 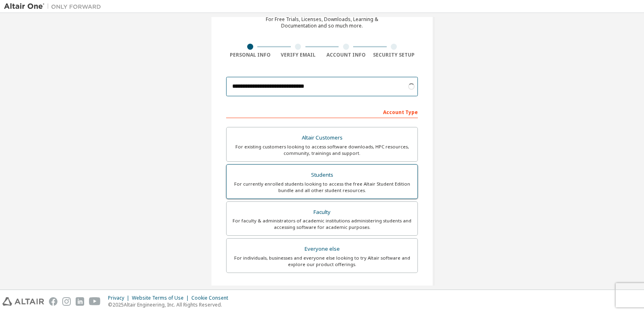 I want to click on img: facebook.svg, so click(x=53, y=302).